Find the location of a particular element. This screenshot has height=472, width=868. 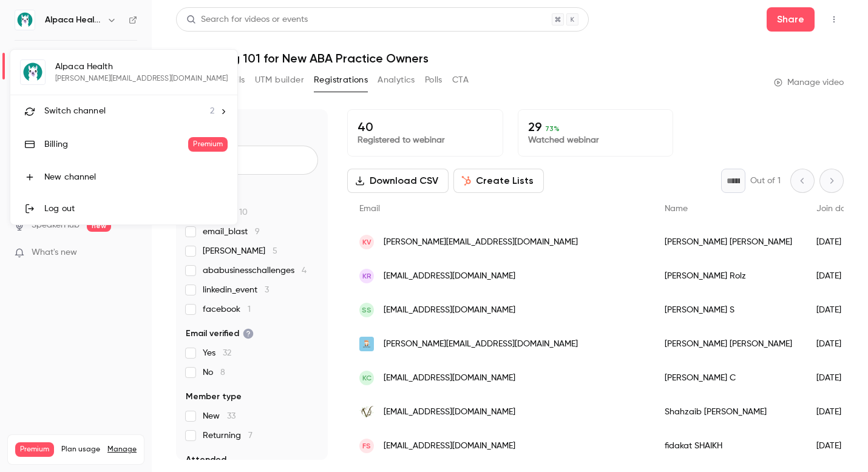

span: Premium is located at coordinates (207, 144).